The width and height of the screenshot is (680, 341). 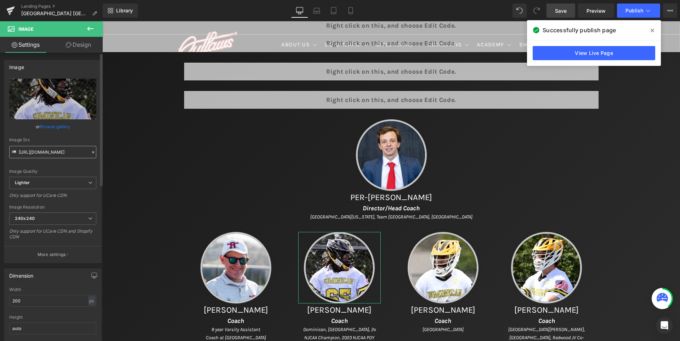 I want to click on div: Image, so click(x=17, y=65).